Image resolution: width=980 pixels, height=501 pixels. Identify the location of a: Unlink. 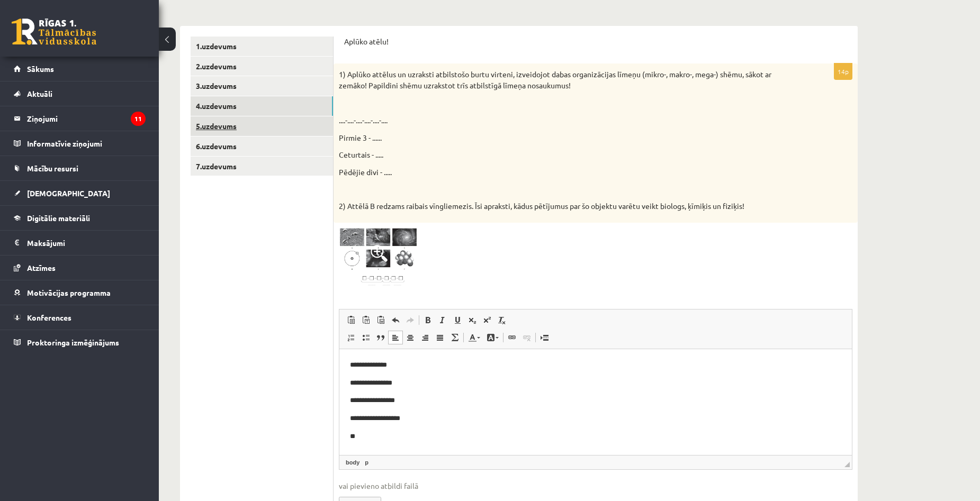
(527, 338).